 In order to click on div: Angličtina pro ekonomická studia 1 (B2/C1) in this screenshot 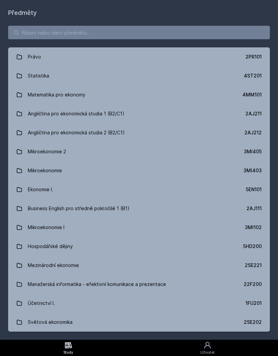, I will do `click(76, 114)`.